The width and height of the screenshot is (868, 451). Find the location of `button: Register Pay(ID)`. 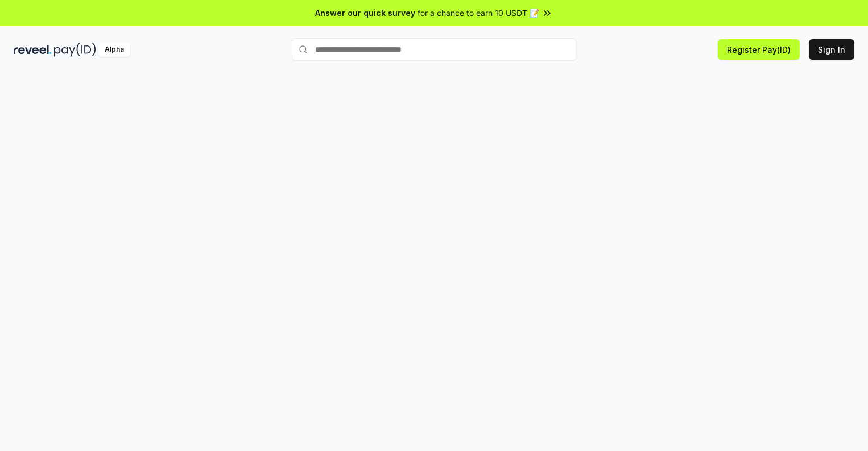

button: Register Pay(ID) is located at coordinates (759, 49).